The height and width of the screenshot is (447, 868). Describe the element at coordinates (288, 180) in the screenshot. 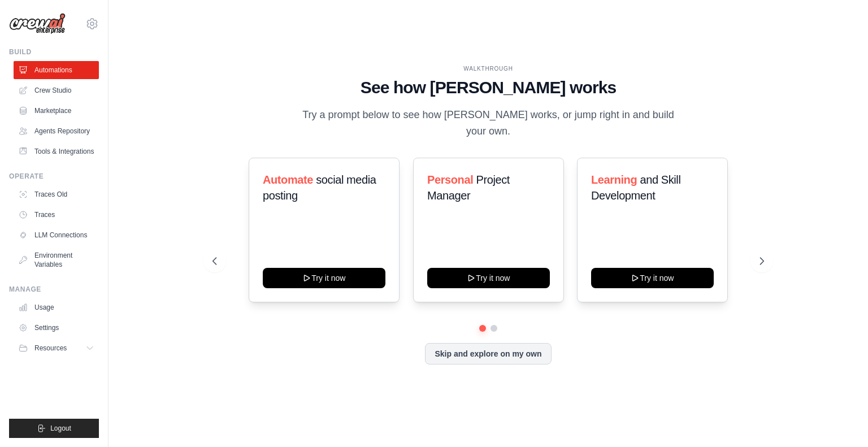

I see `span: Automate` at that location.